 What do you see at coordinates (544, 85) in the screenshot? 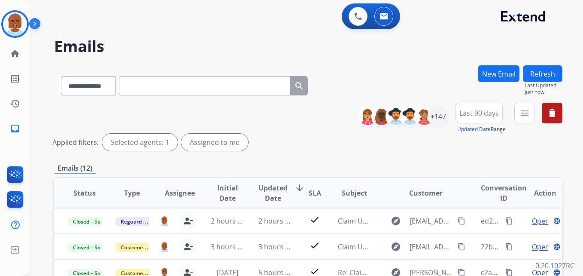
I see `span: Last Updated:` at bounding box center [544, 85].